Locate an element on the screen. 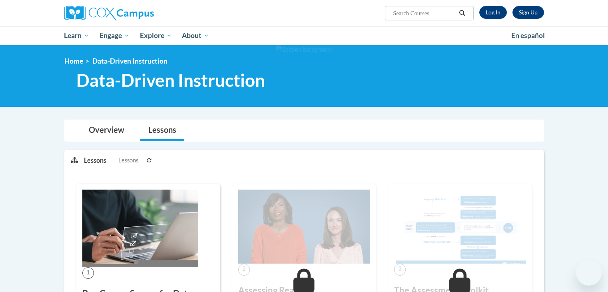 This screenshot has height=292, width=608. a: Home is located at coordinates (74, 61).